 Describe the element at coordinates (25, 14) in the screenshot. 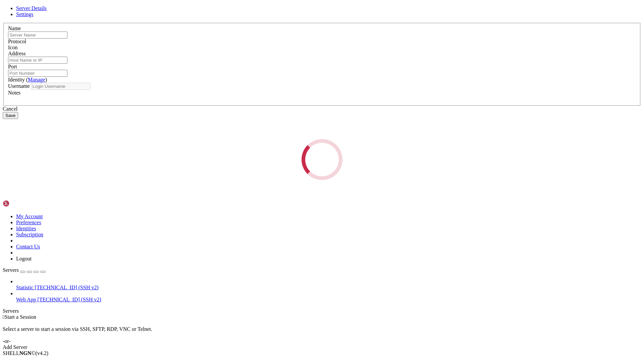

I see `a: Settings` at that location.